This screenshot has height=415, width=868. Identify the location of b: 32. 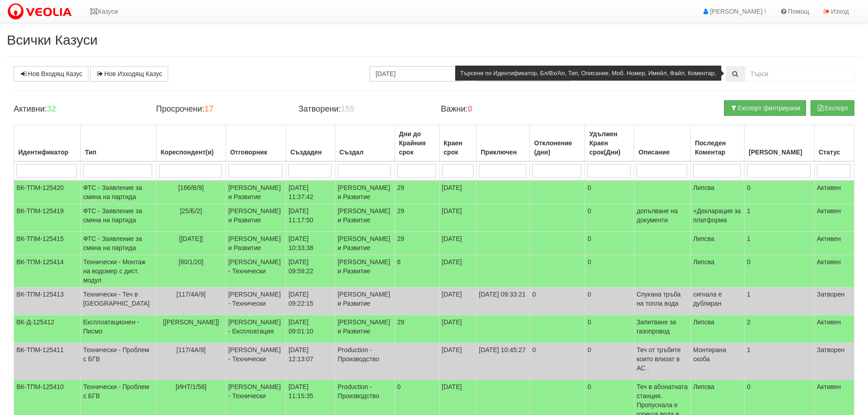
(51, 109).